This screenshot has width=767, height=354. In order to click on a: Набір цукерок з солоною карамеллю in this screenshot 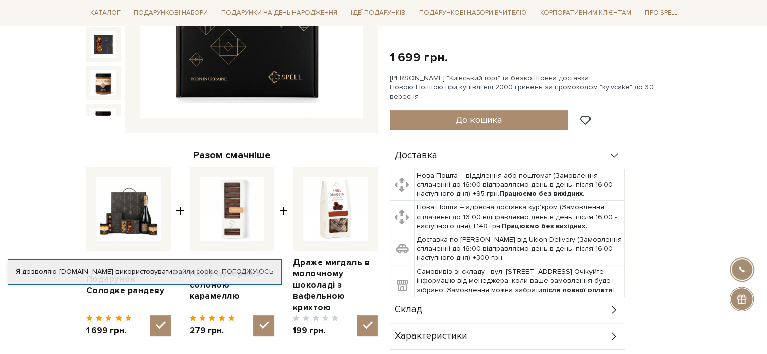, I will do `click(232, 285)`.